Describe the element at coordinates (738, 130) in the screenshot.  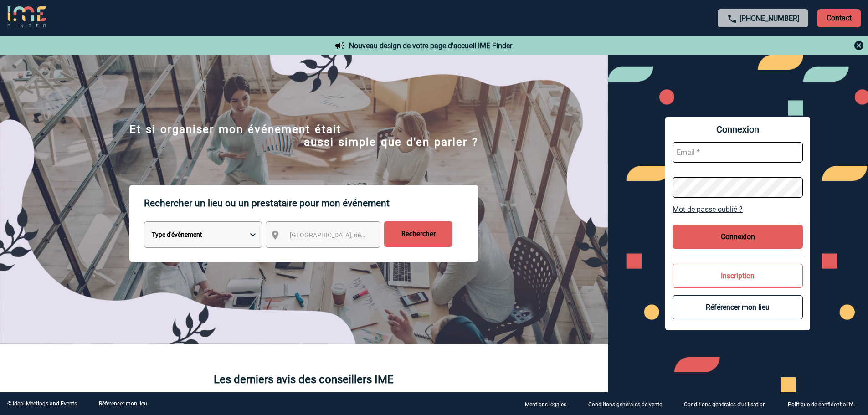
I see `span: Connexion` at that location.